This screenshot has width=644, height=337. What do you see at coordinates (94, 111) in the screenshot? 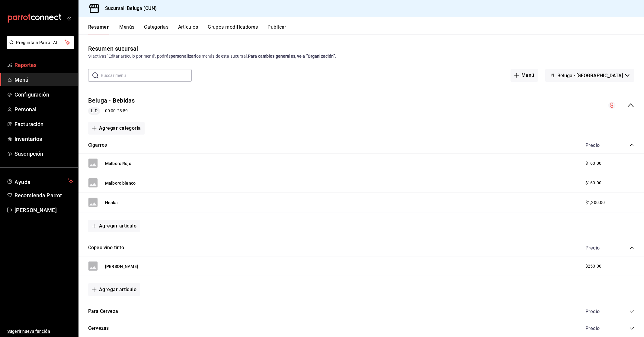
I see `span: L-D` at bounding box center [94, 111].